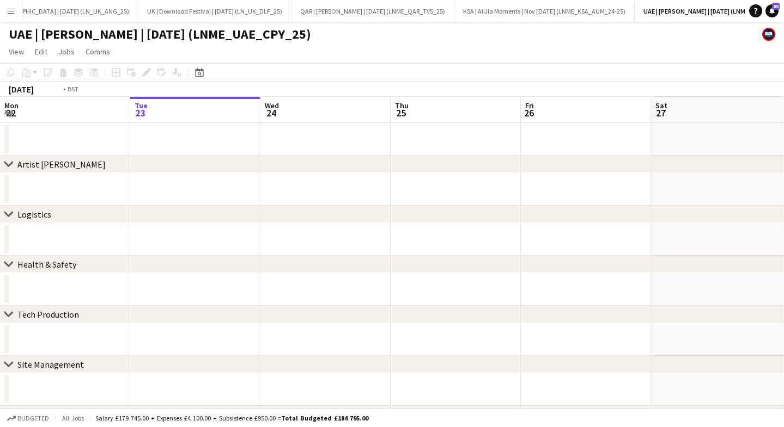  Describe the element at coordinates (231, 418) in the screenshot. I see `div: Salary £179 745.00 + Expenses £4 100.00 + Subsistence £950.00 =` at that location.